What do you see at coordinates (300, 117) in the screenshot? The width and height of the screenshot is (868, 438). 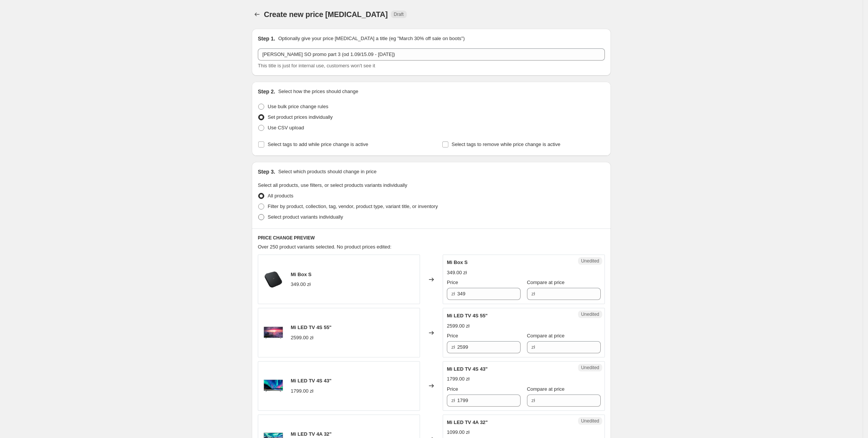 I see `span: Set product prices individually` at bounding box center [300, 117].